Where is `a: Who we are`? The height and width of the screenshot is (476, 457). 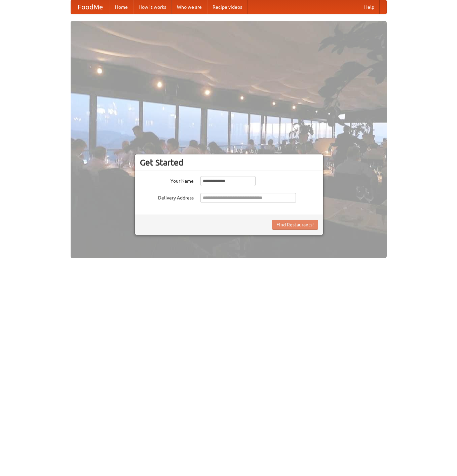 a: Who we are is located at coordinates (190, 7).